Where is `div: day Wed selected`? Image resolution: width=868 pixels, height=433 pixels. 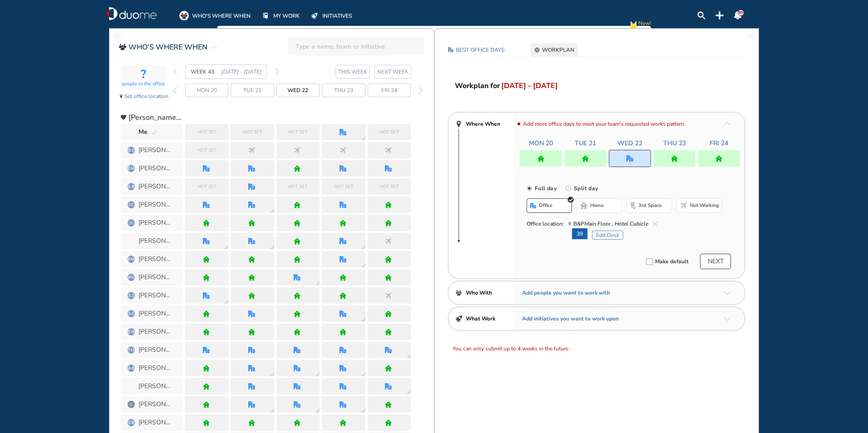
div: day Wed selected is located at coordinates (298, 90).